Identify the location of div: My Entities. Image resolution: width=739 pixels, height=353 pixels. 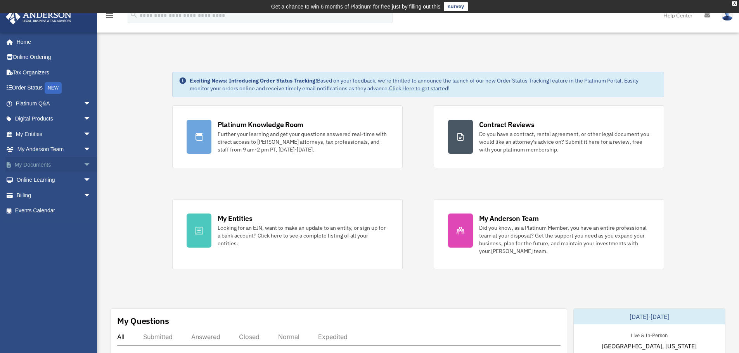
(235, 218).